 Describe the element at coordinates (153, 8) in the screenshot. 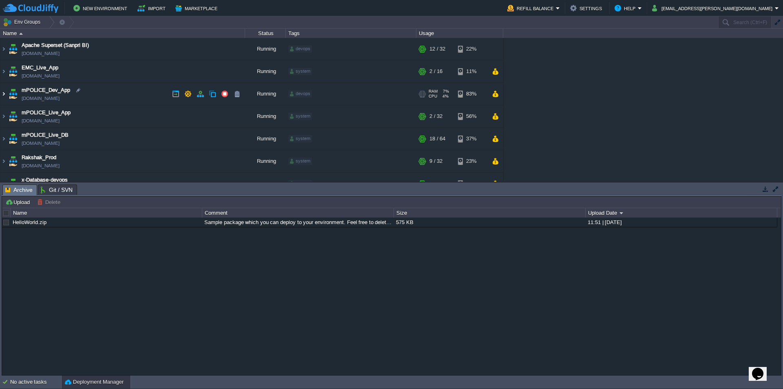

I see `button: Import` at that location.